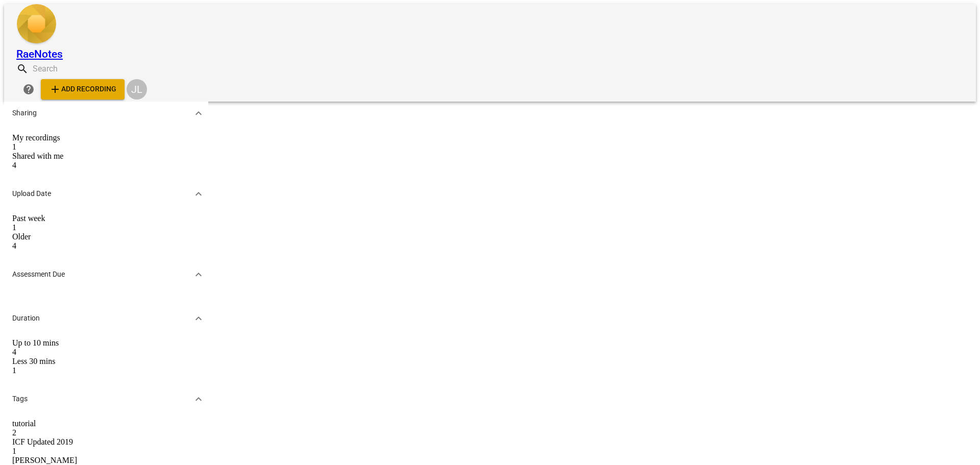  What do you see at coordinates (107, 361) in the screenshot?
I see `div: Less 30 mins` at bounding box center [107, 361].